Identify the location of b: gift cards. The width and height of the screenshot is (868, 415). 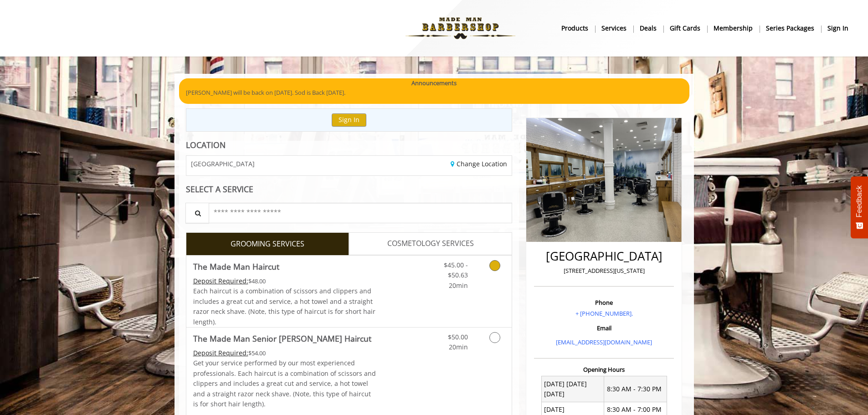
(685, 28).